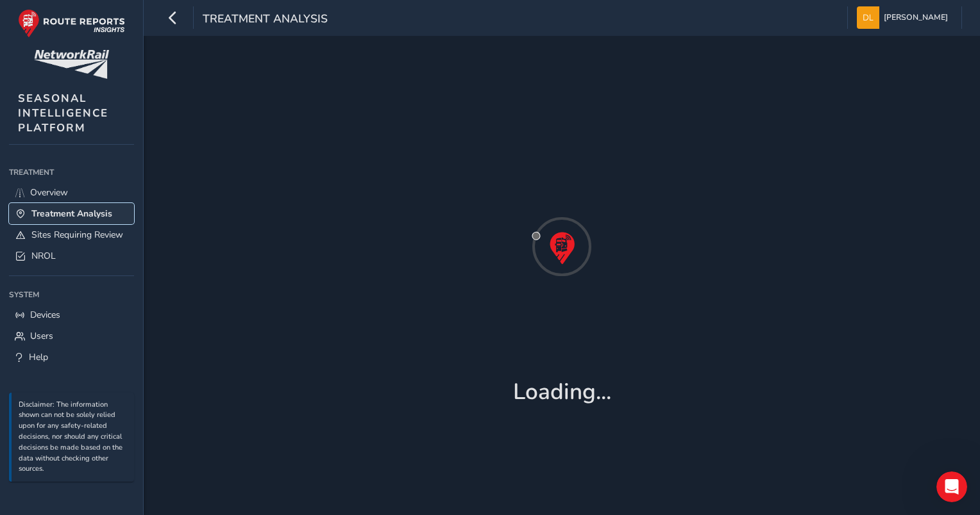  I want to click on a: Overview, so click(71, 192).